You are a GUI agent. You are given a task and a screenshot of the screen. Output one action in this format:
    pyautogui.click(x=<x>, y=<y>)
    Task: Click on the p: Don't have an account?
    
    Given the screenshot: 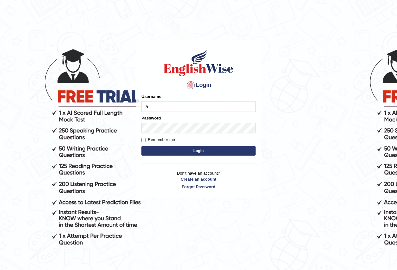 What is the action you would take?
    pyautogui.click(x=198, y=180)
    